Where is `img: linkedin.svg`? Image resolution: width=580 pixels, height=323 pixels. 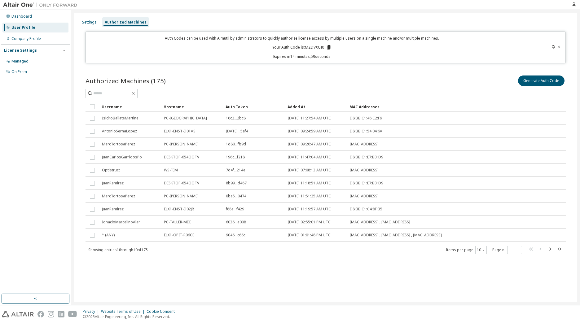
img: linkedin.svg is located at coordinates (61, 314).